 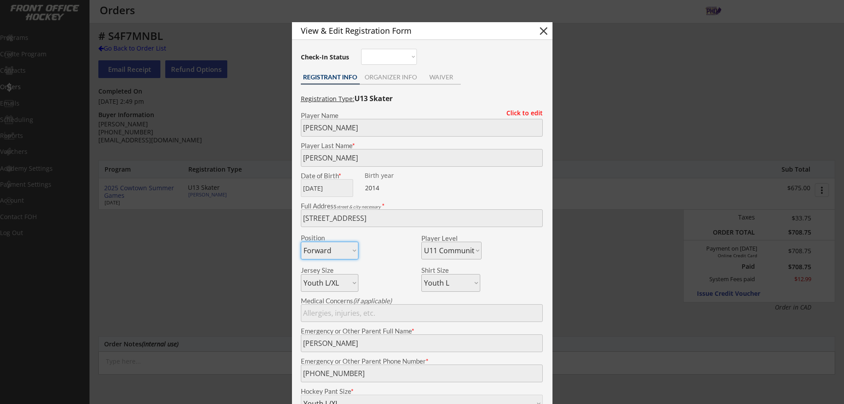 I want to click on em: (if applicable), so click(x=372, y=300).